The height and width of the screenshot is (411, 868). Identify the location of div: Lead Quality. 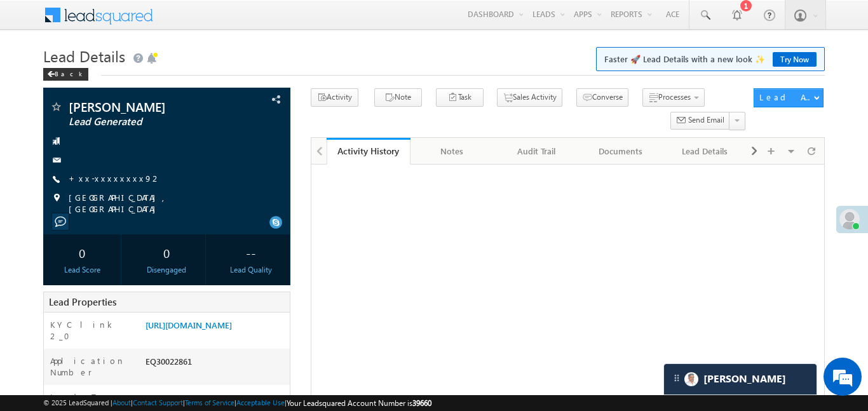
(251, 270).